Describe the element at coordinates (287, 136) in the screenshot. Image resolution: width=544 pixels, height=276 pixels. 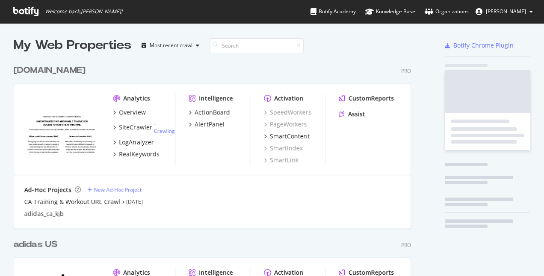
I see `a: SmartContent` at that location.